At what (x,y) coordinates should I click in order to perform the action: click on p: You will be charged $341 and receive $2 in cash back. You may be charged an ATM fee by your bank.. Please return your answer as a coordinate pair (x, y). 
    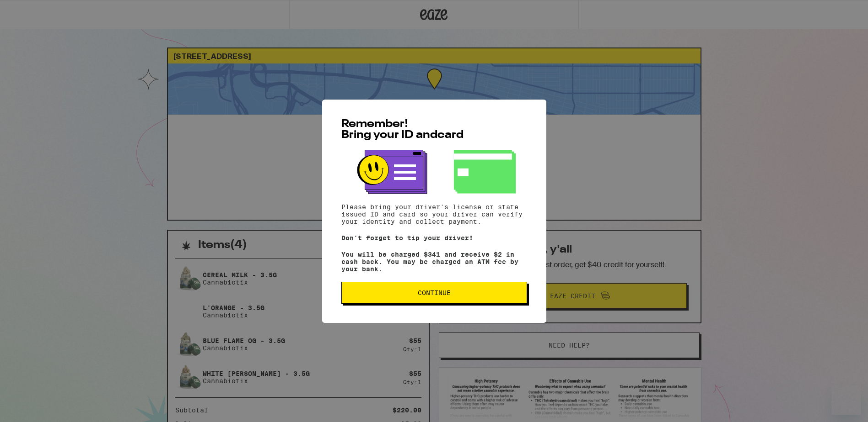
    Looking at the image, I should click on (434, 262).